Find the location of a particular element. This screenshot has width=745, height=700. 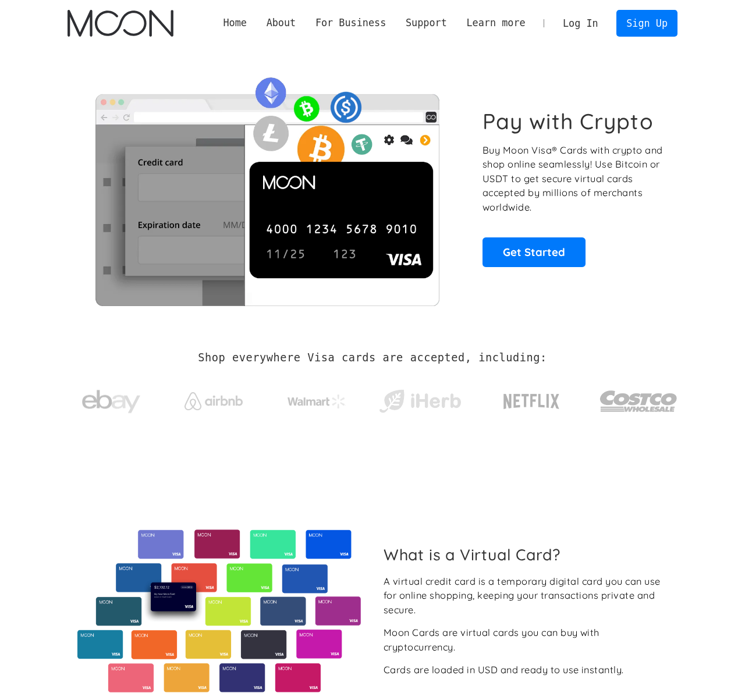

h2: What is a Virtual Card? is located at coordinates (525, 555).